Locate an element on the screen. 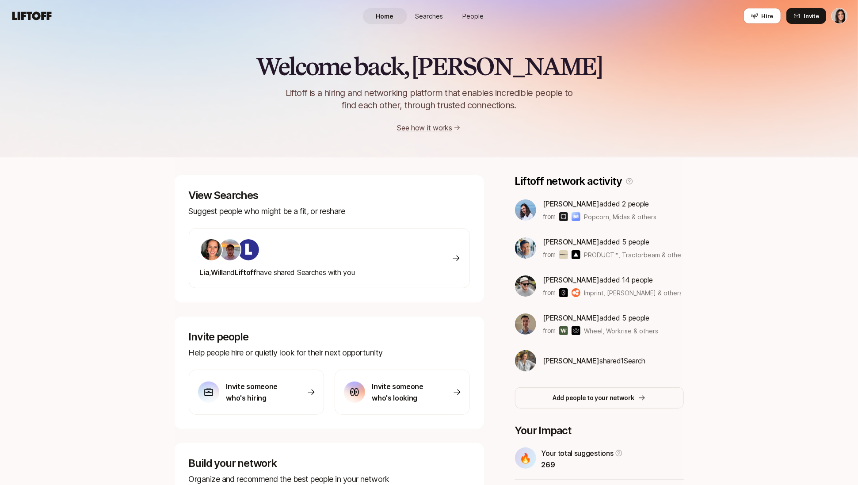 The height and width of the screenshot is (485, 858). img: Workrise is located at coordinates (576, 331).